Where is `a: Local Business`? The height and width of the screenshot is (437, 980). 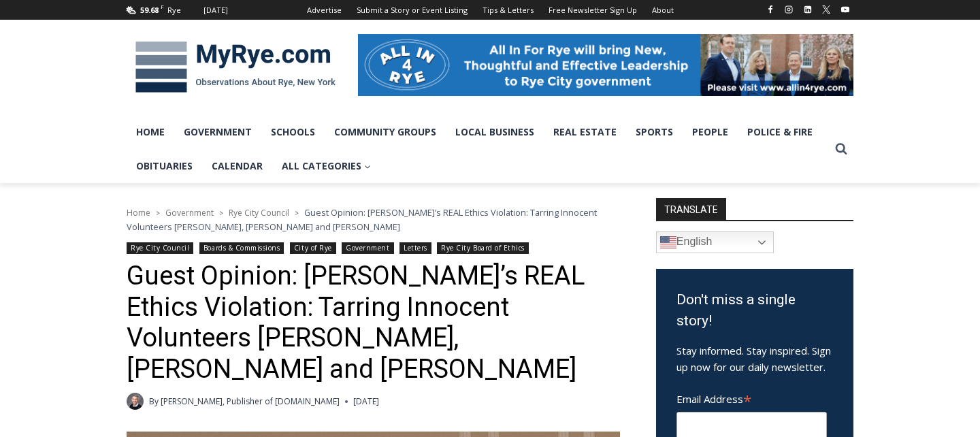 a: Local Business is located at coordinates (495, 132).